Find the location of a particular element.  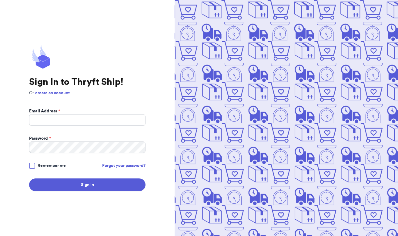

h1: Sign In to Thryft Ship! is located at coordinates (87, 82).